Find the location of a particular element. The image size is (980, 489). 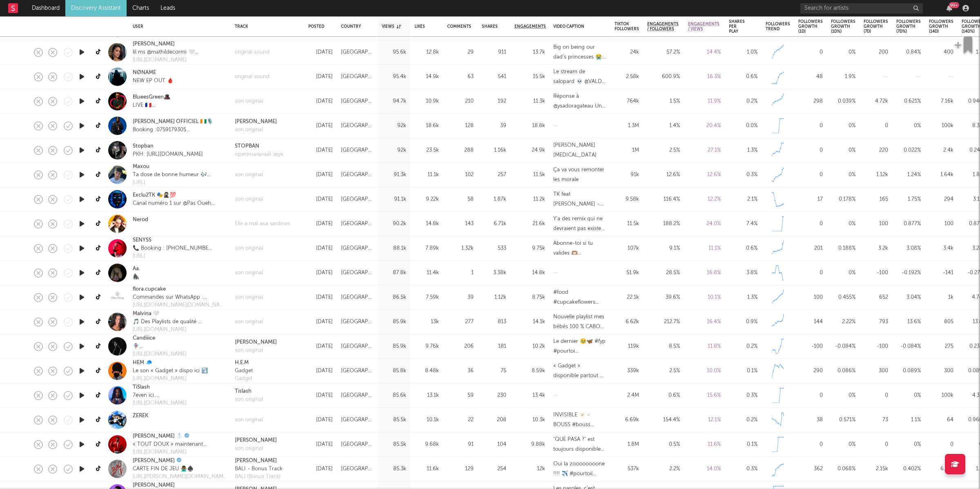

a: Tislash is located at coordinates (249, 392).